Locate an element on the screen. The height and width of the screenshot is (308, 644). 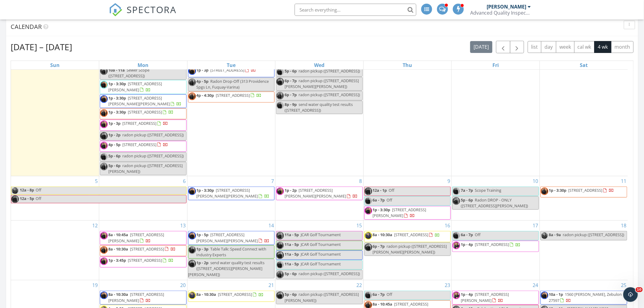
a: Sunday is located at coordinates (55, 65).